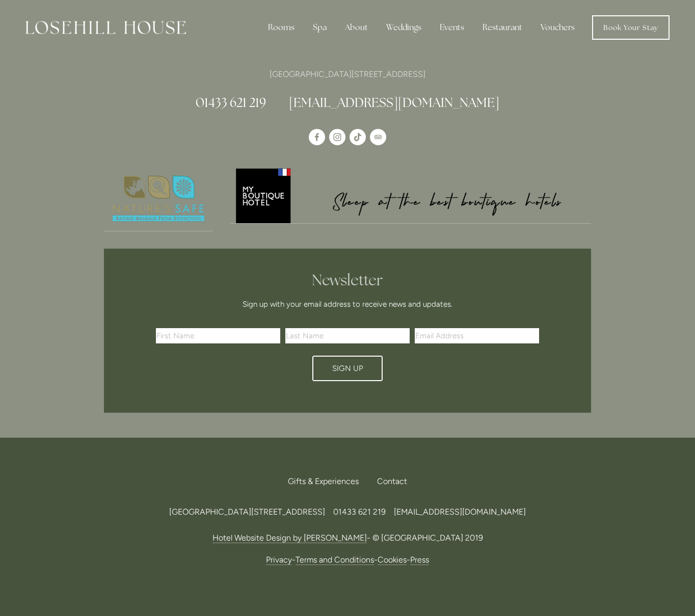  What do you see at coordinates (388, 482) in the screenshot?
I see `div: Contact` at bounding box center [388, 482].